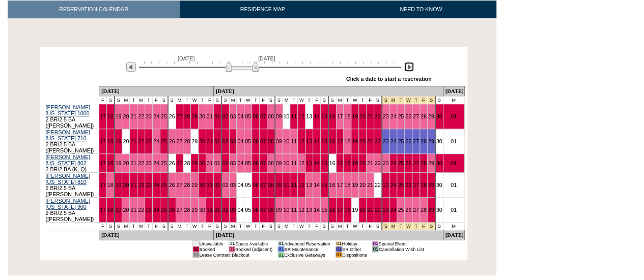 The height and width of the screenshot is (280, 644). I want to click on a: 10, so click(286, 141).